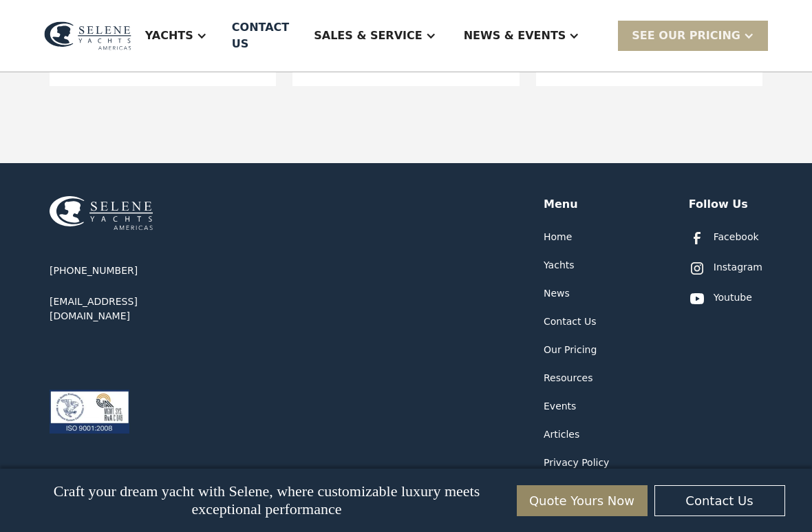 The width and height of the screenshot is (812, 532). I want to click on div: Facebook, so click(736, 237).